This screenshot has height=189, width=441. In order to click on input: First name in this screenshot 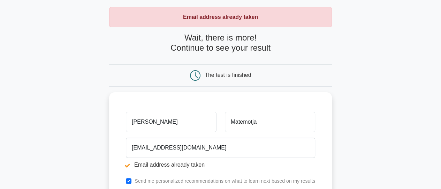, I will do `click(171, 122)`.